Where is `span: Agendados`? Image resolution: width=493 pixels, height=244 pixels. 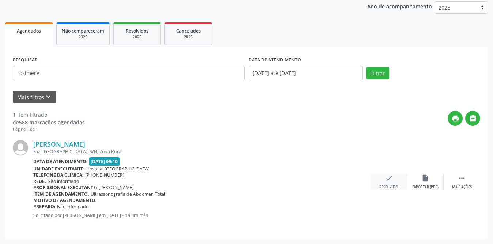 span: Agendados is located at coordinates (29, 31).